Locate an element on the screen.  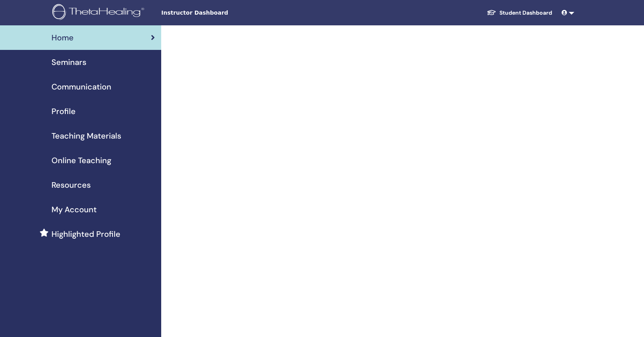
span: Online Teaching is located at coordinates (81, 160).